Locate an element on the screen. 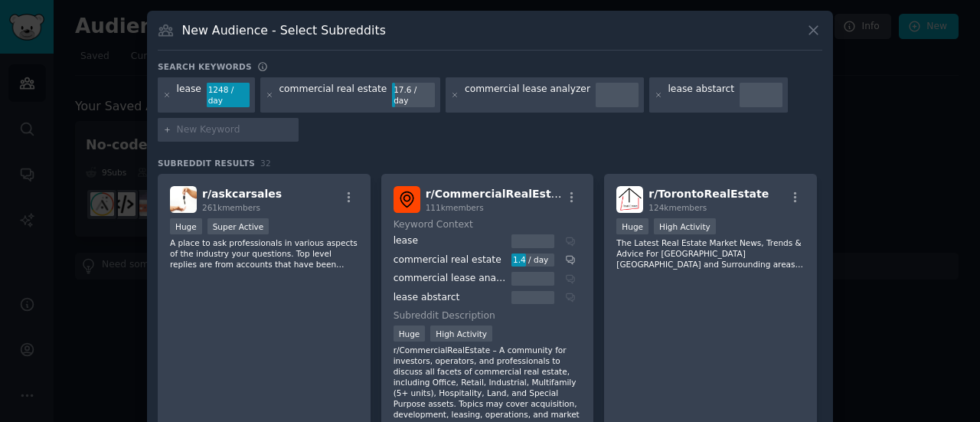 This screenshot has width=980, height=422. img: askcarsales is located at coordinates (183, 199).